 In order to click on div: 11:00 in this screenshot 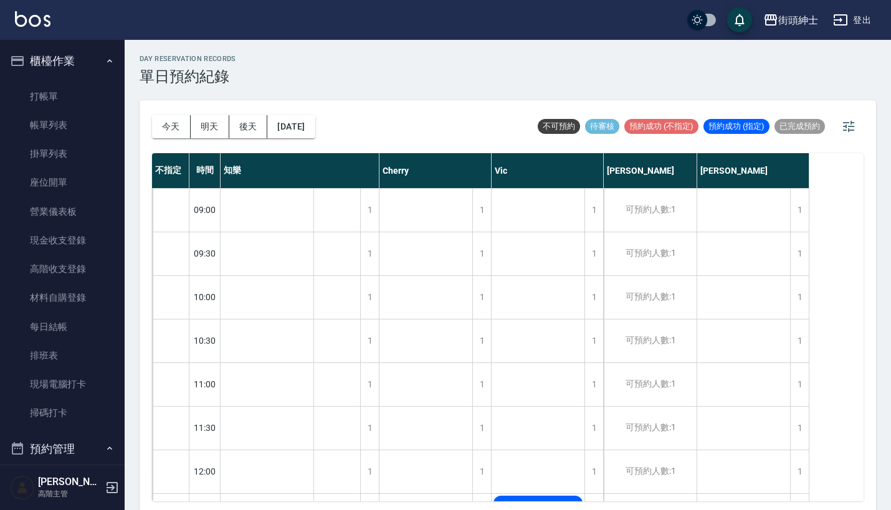, I will do `click(205, 384)`.